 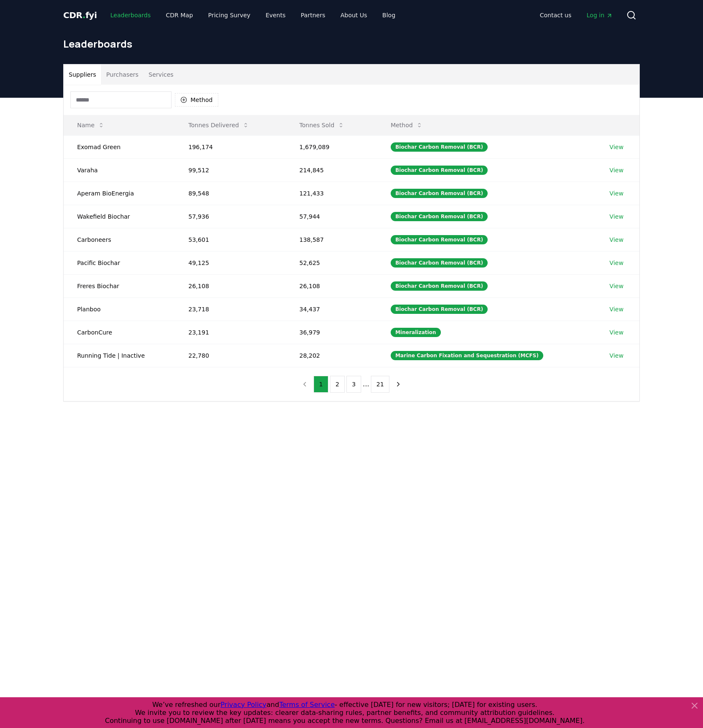 I want to click on a: About Us, so click(x=354, y=15).